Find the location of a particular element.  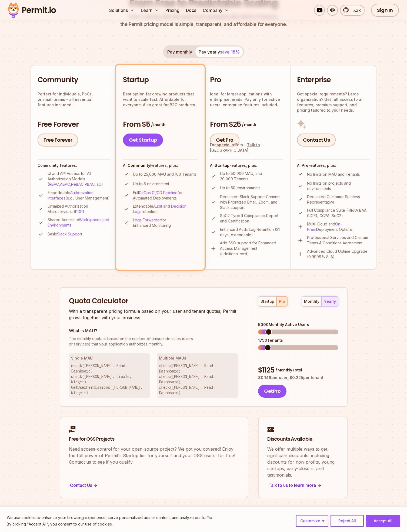

p: Got special requirements? Large organization? Get full access to all features, premium support, a... is located at coordinates (333, 102).